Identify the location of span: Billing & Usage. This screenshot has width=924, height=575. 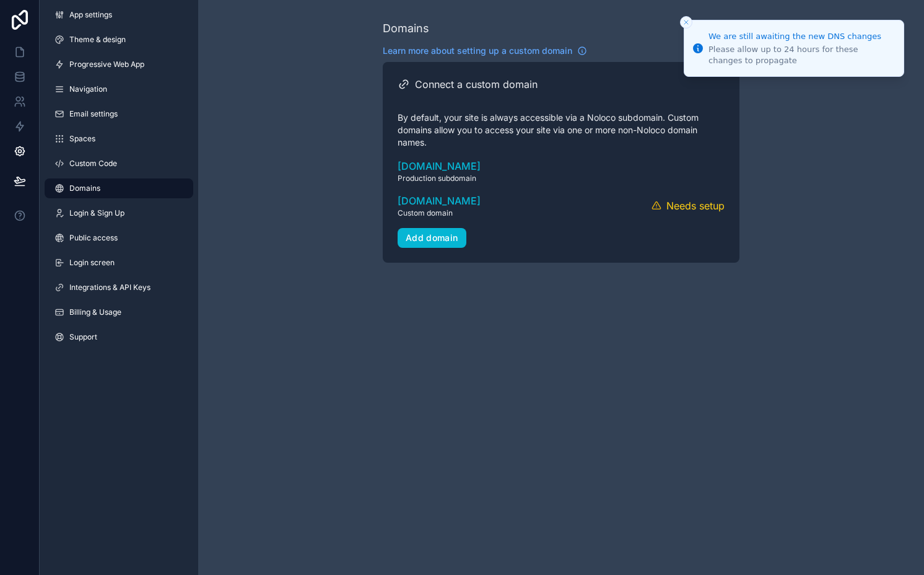
(96, 312).